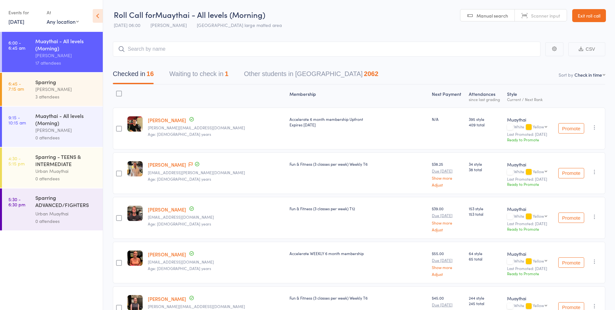 The width and height of the screenshot is (615, 310). What do you see at coordinates (17, 120) in the screenshot?
I see `time: 9:15 - 10:15 am` at bounding box center [17, 120].